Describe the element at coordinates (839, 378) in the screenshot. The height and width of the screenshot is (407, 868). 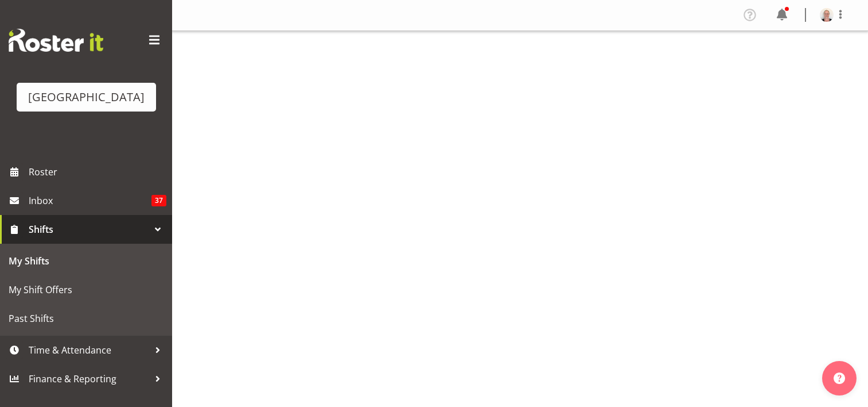
I see `img: help-xxl-2.png` at that location.